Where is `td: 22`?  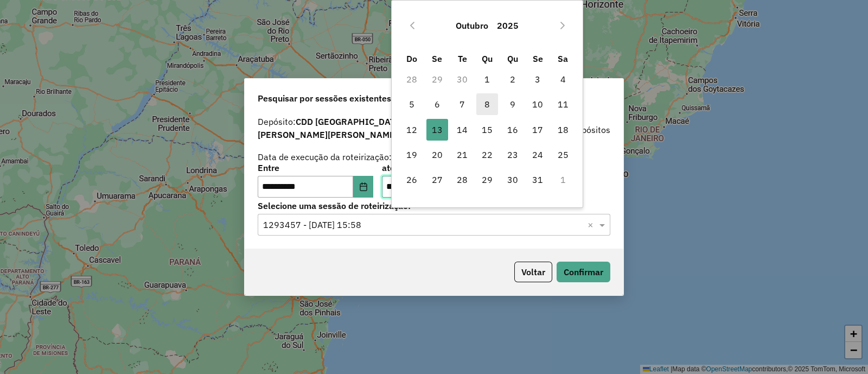 td: 22 is located at coordinates (487, 154).